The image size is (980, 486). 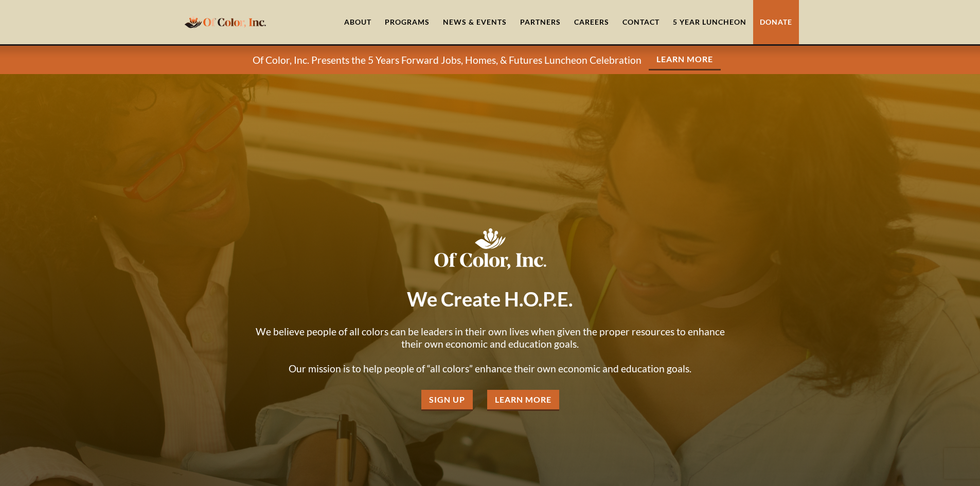 What do you see at coordinates (490, 350) in the screenshot?
I see `p: We believe people of all colors can be leaders in their own lives when given the proper resources...` at bounding box center [490, 350].